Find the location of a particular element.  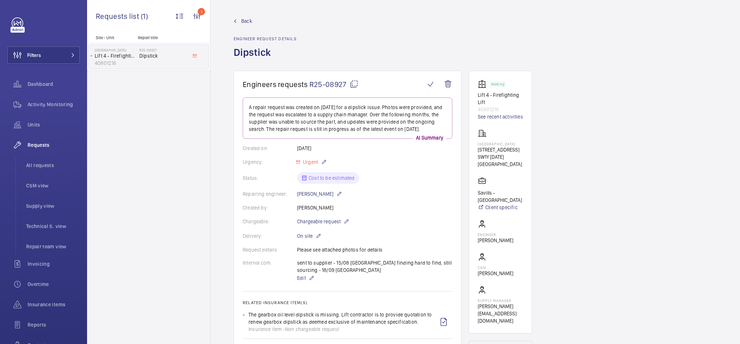

p: Site - Unit is located at coordinates (111, 38).